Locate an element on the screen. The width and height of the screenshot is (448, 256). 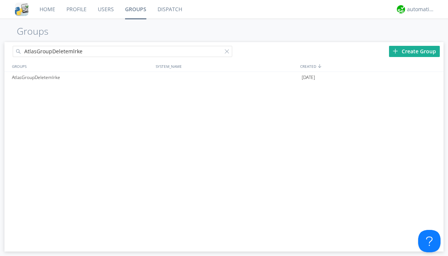
img: plus.svg is located at coordinates (395, 51).